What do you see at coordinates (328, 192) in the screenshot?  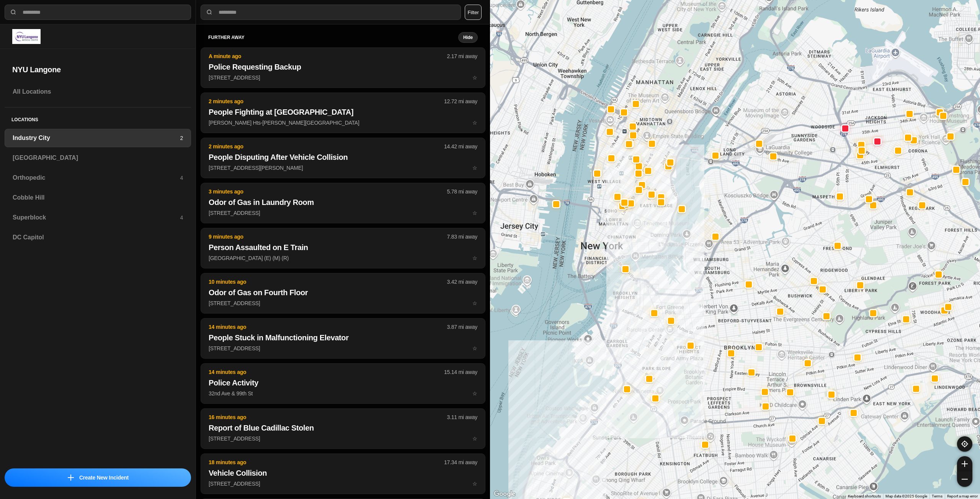 I see `p: 3 minutes ago` at bounding box center [328, 192].